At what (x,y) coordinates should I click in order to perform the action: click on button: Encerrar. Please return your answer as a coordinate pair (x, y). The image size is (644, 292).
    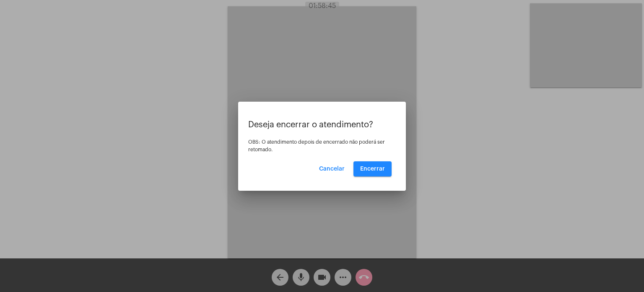
    Looking at the image, I should click on (373, 169).